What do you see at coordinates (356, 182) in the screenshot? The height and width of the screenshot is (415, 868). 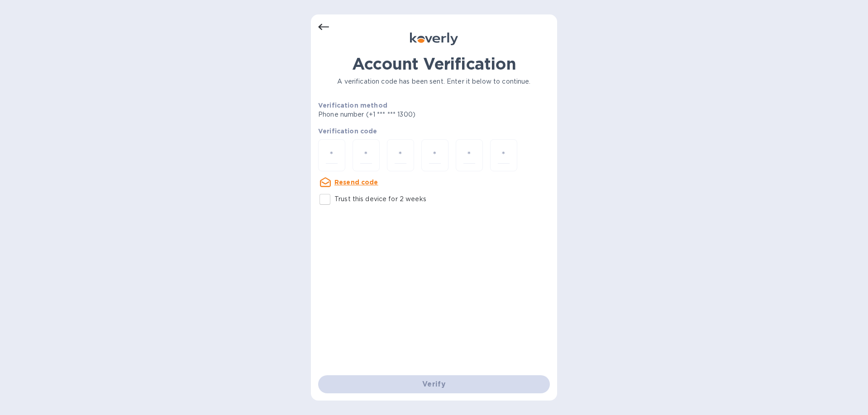 I see `u: Resend code` at bounding box center [356, 182].